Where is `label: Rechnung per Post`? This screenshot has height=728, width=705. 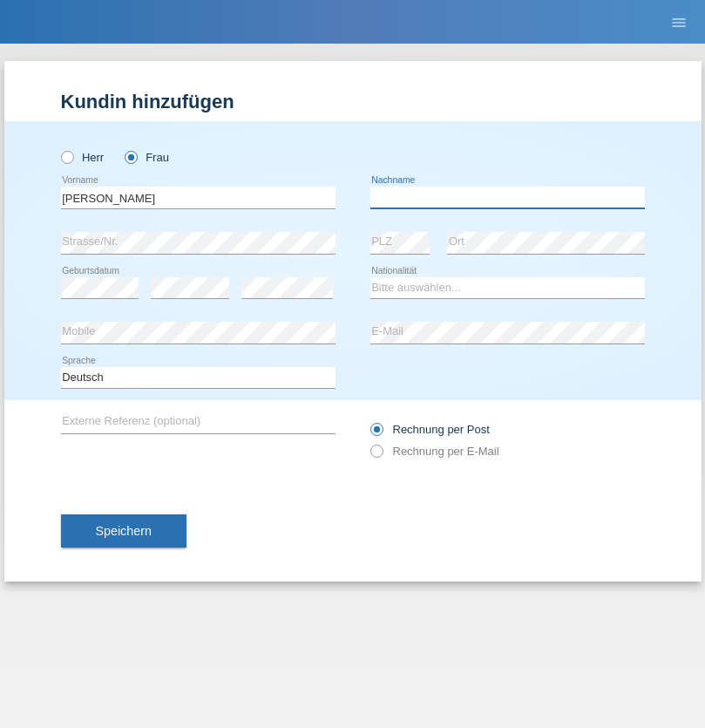 label: Rechnung per Post is located at coordinates (430, 429).